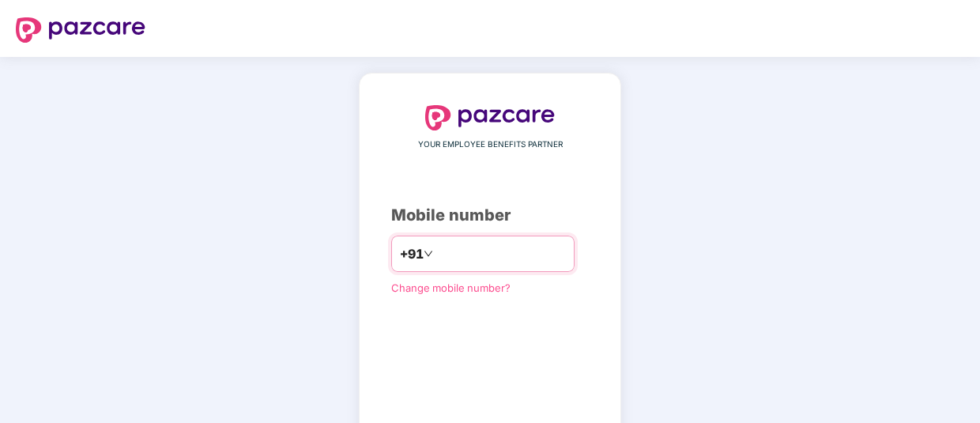 This screenshot has height=423, width=980. I want to click on span: Change mobile number?, so click(451, 288).